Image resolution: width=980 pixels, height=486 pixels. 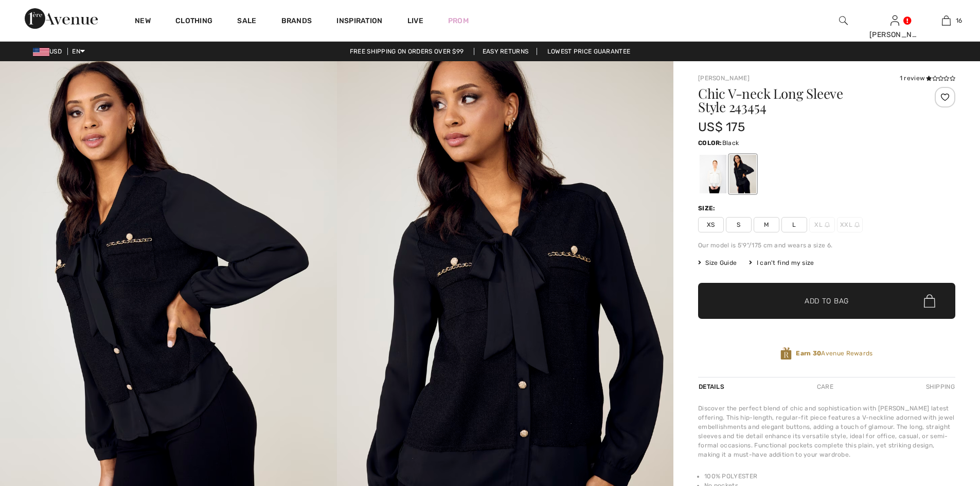 What do you see at coordinates (894, 20) in the screenshot?
I see `a: Sign In` at bounding box center [894, 20].